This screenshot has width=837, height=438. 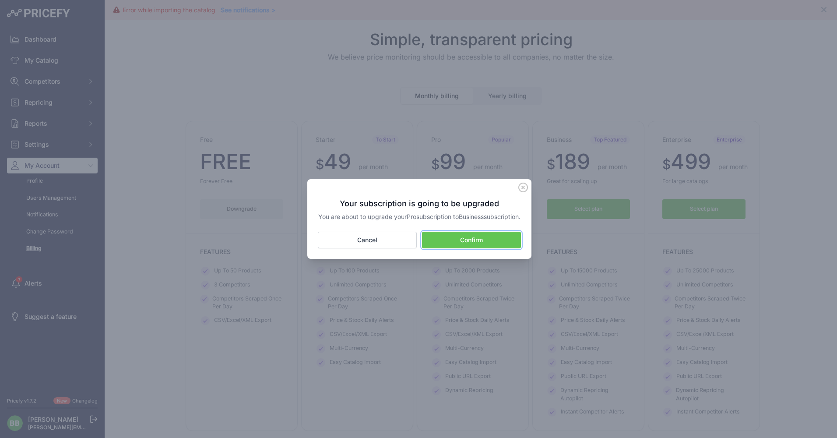 What do you see at coordinates (411, 216) in the screenshot?
I see `span: Pro` at bounding box center [411, 216].